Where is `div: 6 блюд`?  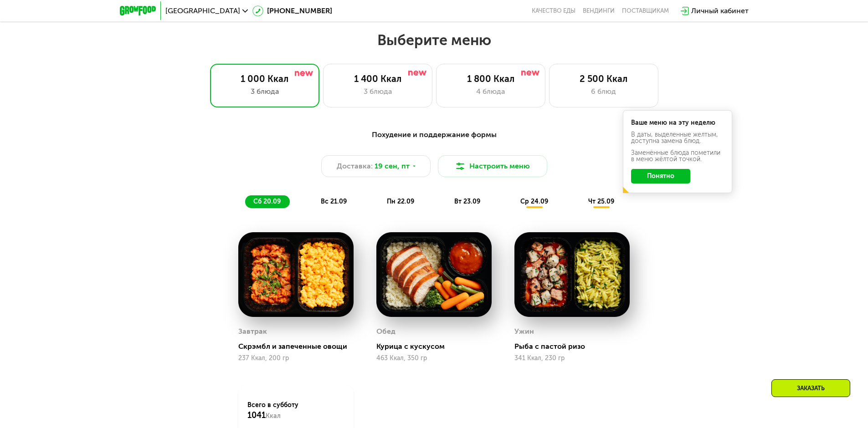
div: 6 блюд is located at coordinates (604, 92).